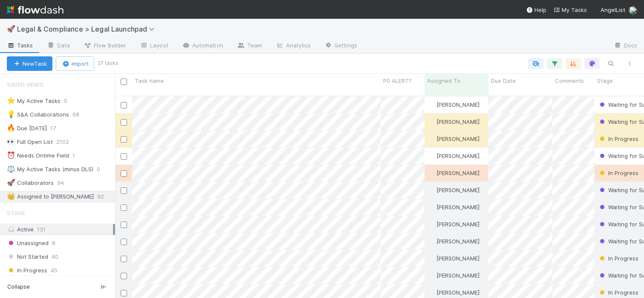 Image resolution: width=644 pixels, height=298 pixels. I want to click on input: Toggle All Rows Selected, so click(123, 82).